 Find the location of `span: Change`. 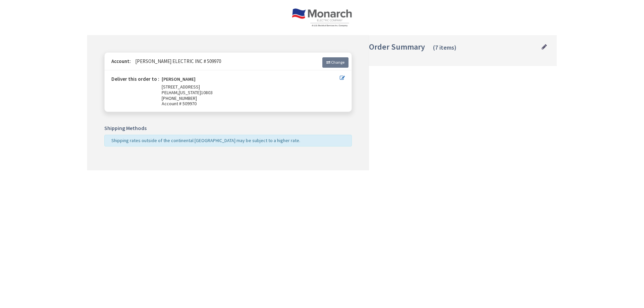

span: Change is located at coordinates (338, 62).